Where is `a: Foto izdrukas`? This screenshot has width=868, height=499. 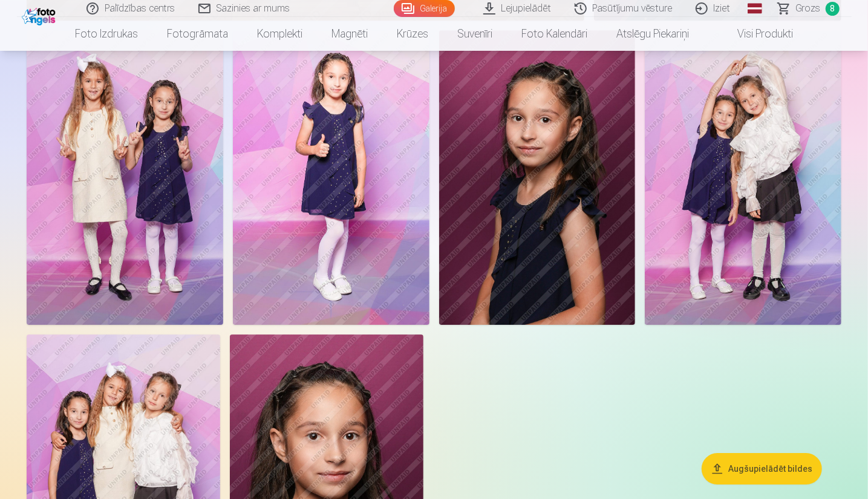 a: Foto izdrukas is located at coordinates (106, 34).